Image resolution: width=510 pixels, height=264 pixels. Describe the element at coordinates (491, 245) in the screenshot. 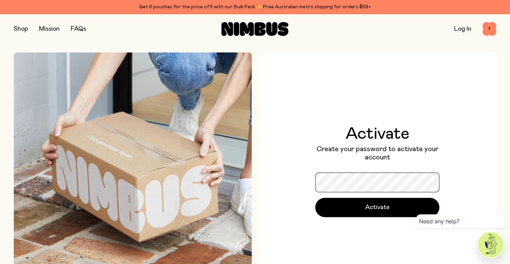

I see `img: agent` at that location.